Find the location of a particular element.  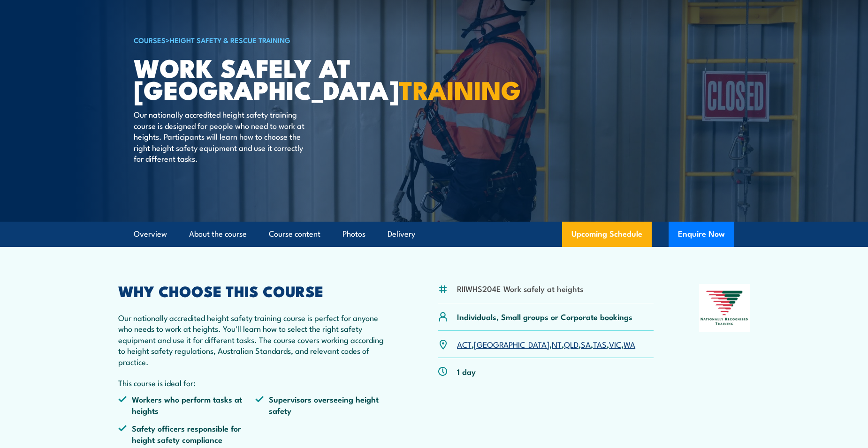

p: Our nationally accredited height safety training course is perfect for anyone who needs to work a... is located at coordinates (255, 340).